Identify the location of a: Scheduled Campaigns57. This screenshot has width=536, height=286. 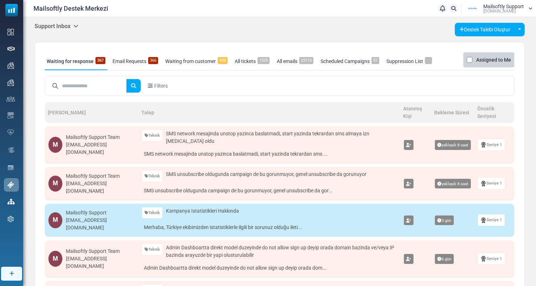
(350, 61).